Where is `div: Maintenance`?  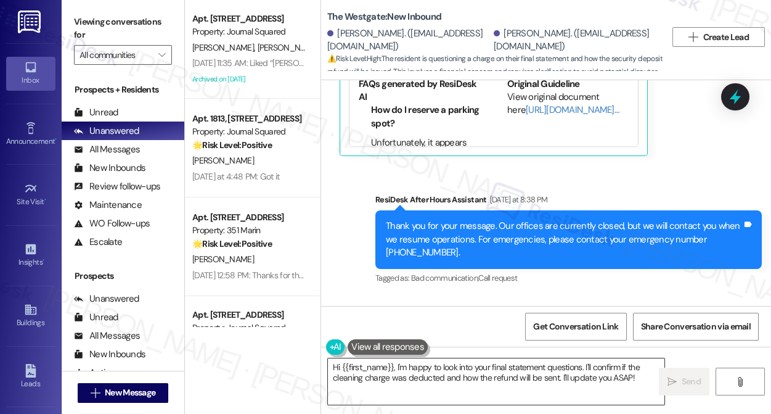
div: Maintenance is located at coordinates (108, 205).